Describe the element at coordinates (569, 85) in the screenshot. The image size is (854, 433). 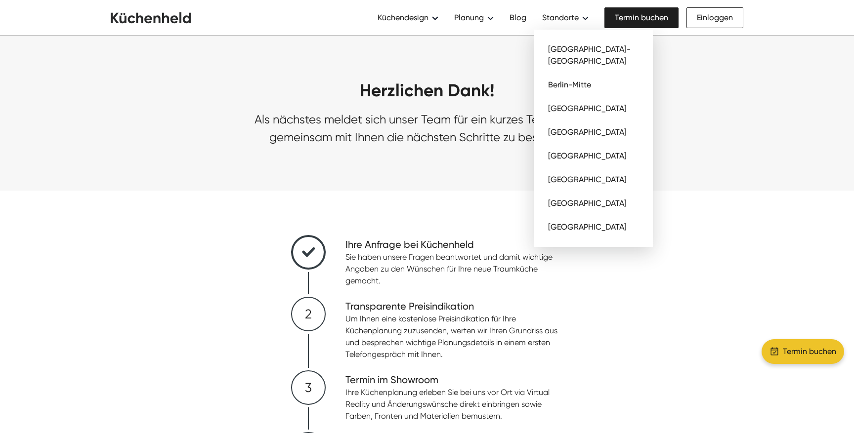
I see `div: Berlin-Mitte` at that location.